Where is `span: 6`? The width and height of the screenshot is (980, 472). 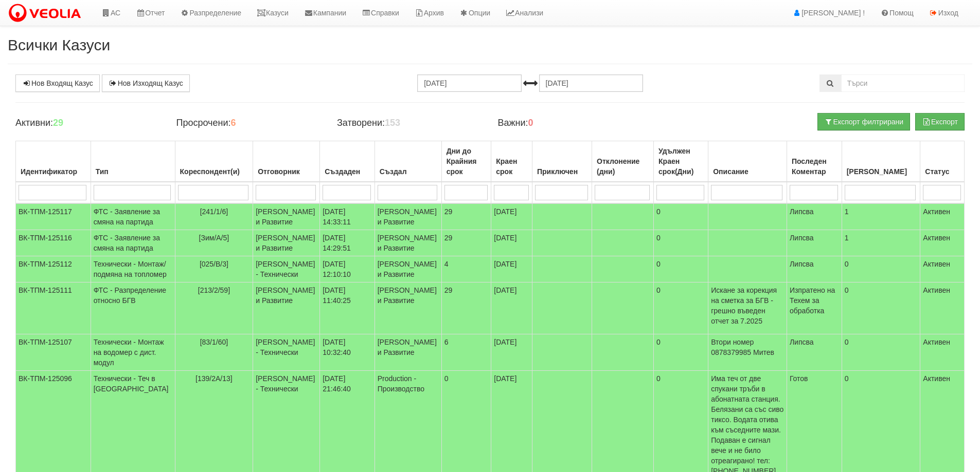
span: 6 is located at coordinates (446, 342).